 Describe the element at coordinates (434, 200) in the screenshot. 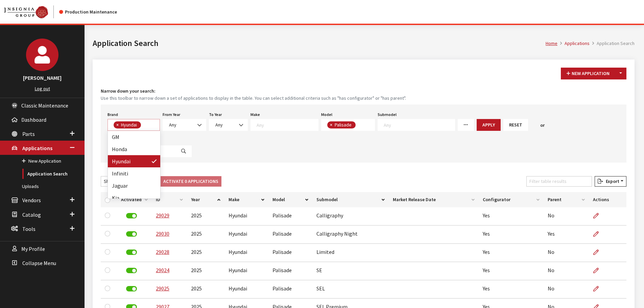

I see `th: Market Release Date: activate to sort column ascending` at that location.